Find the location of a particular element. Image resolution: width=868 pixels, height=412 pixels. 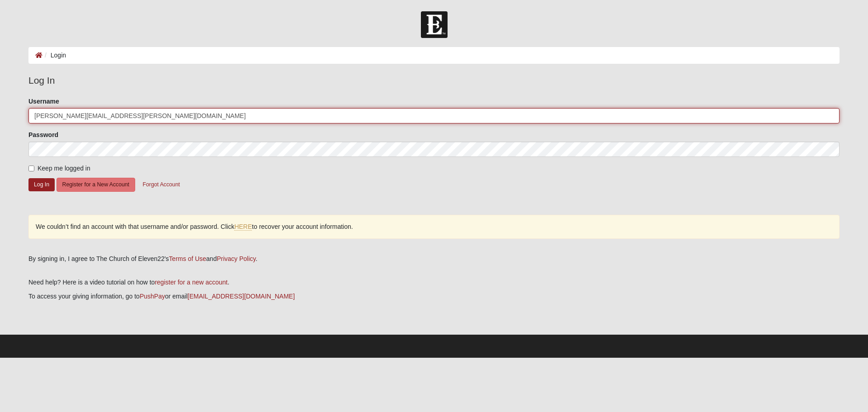

button: Forgot Account is located at coordinates (161, 185).